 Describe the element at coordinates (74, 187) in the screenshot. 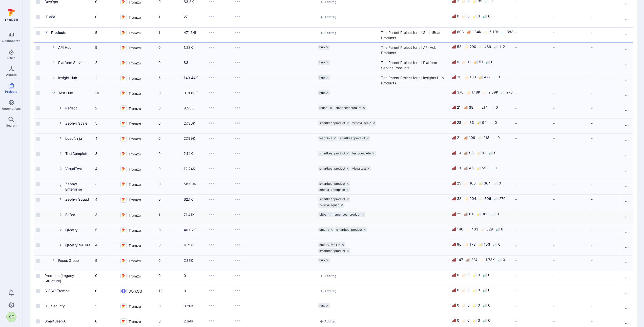

I see `a: Zephyr Enterprise` at that location.